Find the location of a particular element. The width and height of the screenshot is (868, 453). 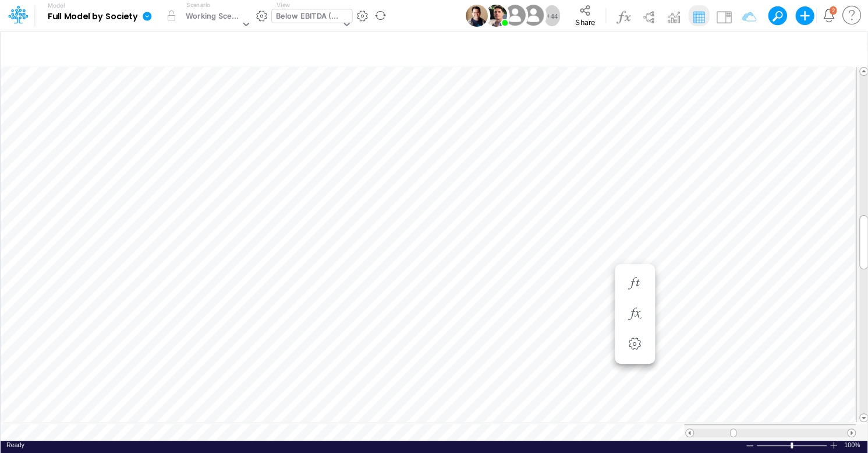

a: Notifications is located at coordinates (828, 15).